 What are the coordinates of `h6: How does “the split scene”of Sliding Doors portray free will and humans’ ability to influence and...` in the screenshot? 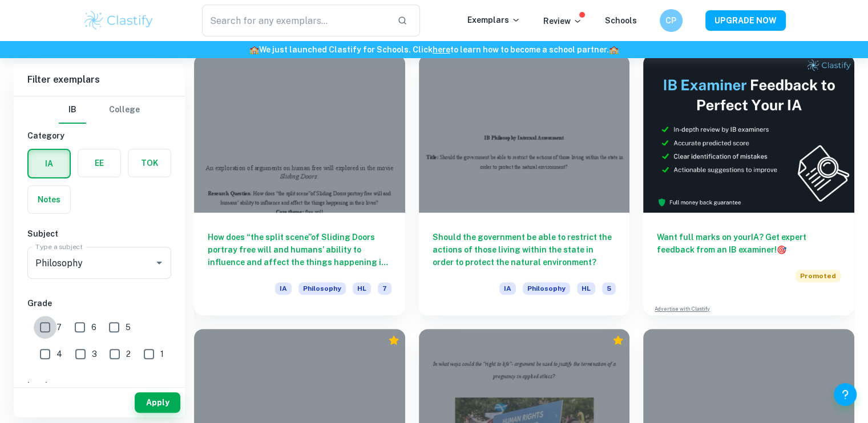 It's located at (299, 250).